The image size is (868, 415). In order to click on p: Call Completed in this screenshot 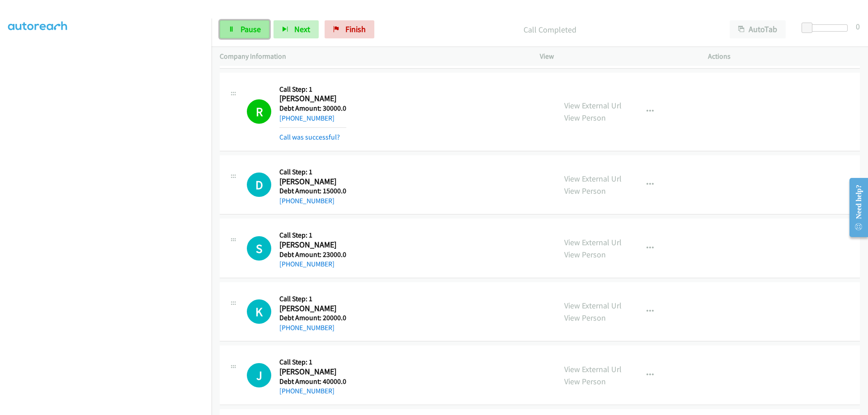, I will do `click(550, 29)`.